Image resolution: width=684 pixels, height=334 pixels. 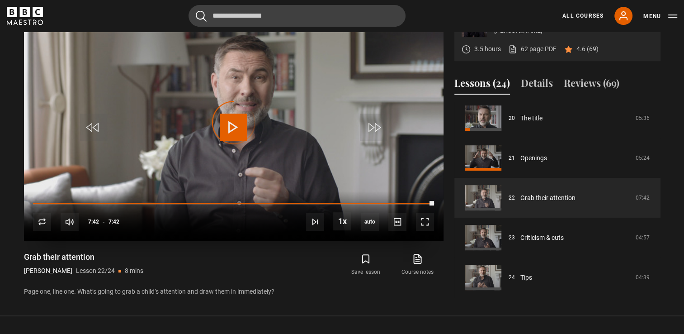 What do you see at coordinates (25, 16) in the screenshot?
I see `a: BBC Maestro` at bounding box center [25, 16].